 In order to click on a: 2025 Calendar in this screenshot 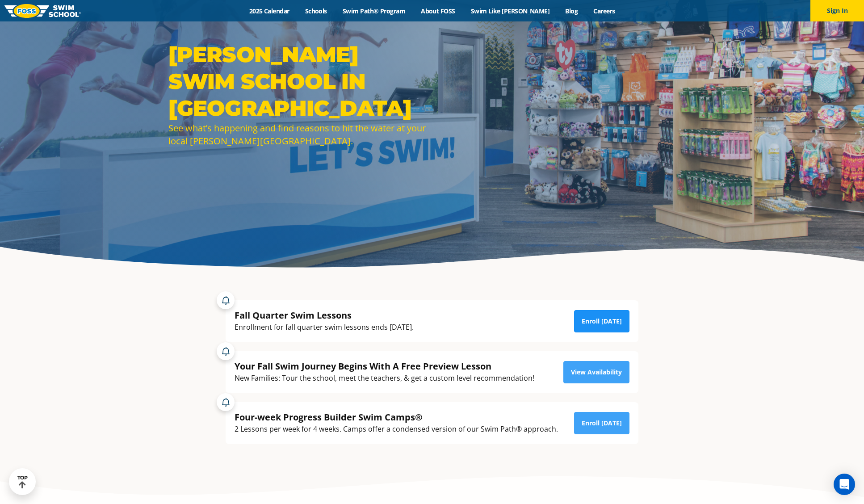, I will do `click(269, 11)`.